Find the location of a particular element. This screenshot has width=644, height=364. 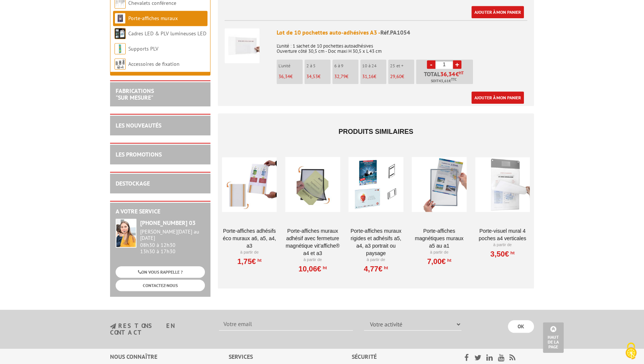

a: Porte-affiches magnétiques muraux A5 au A1 is located at coordinates (439, 238).